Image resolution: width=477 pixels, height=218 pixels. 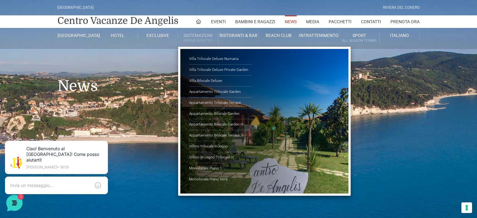 I want to click on a: Villino in Legno Trilocale H, so click(x=221, y=158).